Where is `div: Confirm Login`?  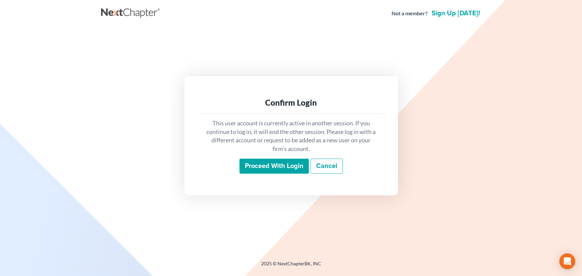
div: Confirm Login is located at coordinates (291, 103).